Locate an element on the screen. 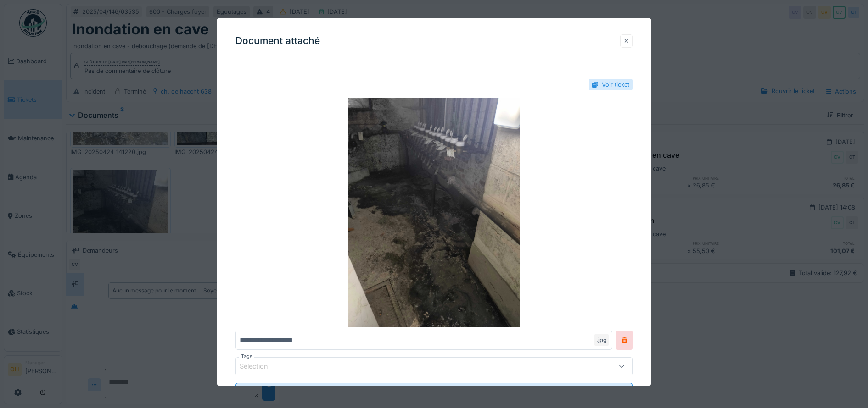 This screenshot has height=408, width=868. div: Voir ticket is located at coordinates (616, 84).